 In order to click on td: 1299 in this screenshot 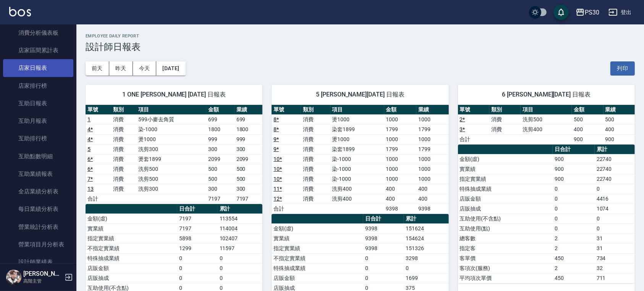, I will do `click(197, 248)`.